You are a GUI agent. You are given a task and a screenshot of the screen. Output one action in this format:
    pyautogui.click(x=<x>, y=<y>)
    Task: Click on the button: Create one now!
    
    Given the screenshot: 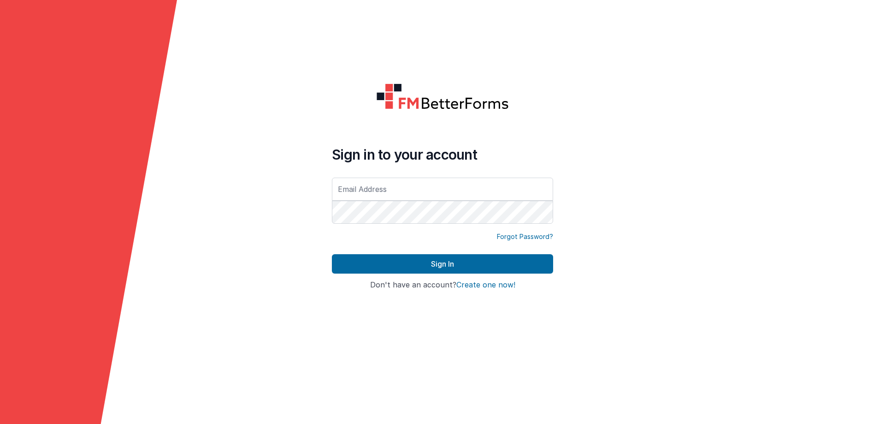 What is the action you would take?
    pyautogui.click(x=486, y=285)
    